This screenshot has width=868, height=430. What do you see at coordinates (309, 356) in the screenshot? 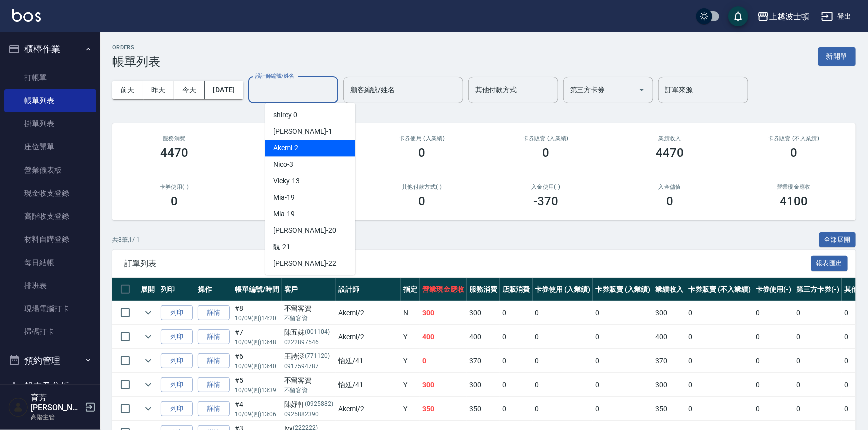
I see `div: 王詩涵` at bounding box center [309, 356].